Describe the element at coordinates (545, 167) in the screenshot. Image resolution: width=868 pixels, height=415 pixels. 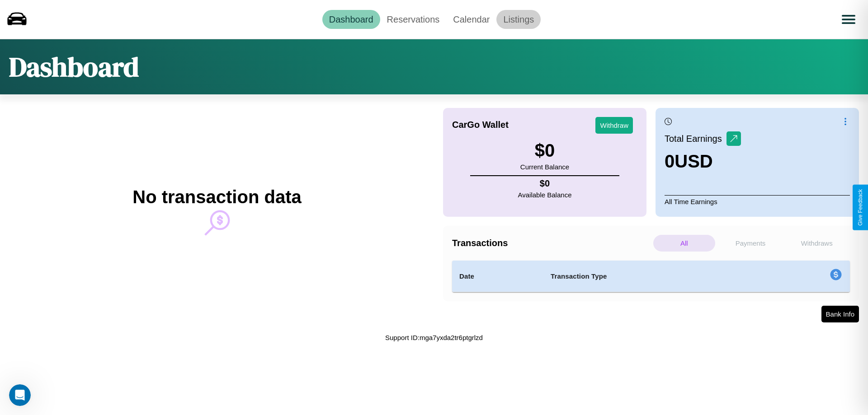
I see `p: Current Balance` at that location.